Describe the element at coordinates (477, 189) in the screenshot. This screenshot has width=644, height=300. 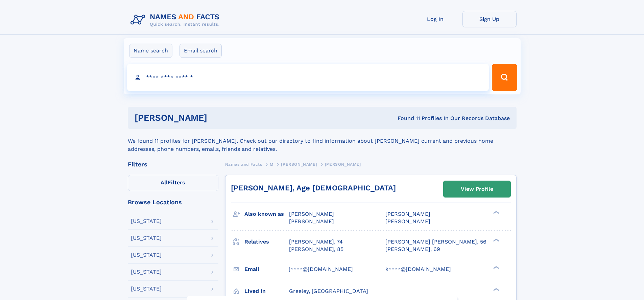
I see `a: View Profile` at that location.